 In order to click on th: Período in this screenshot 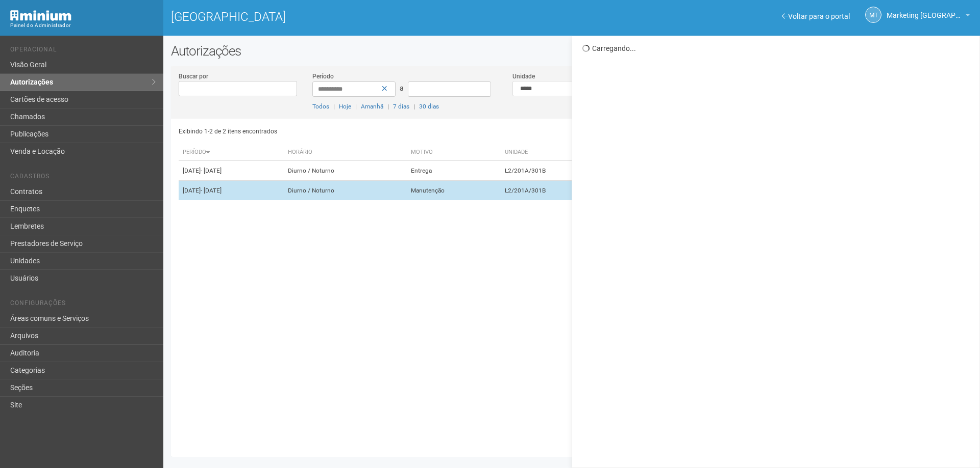, I will do `click(231, 152)`.